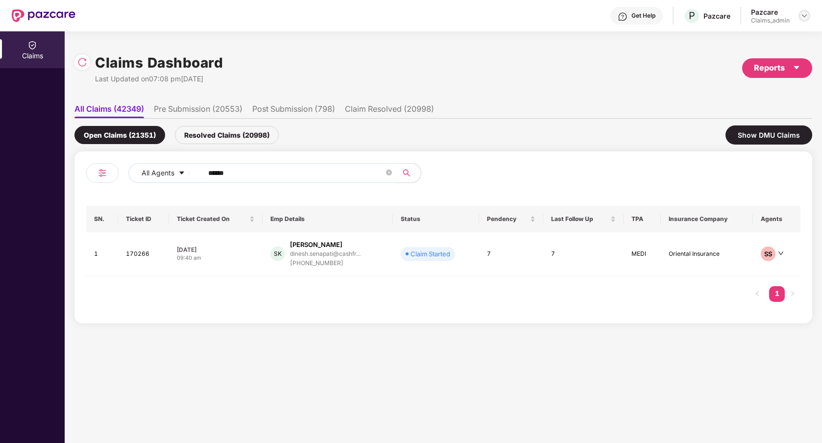  Describe the element at coordinates (623, 17) in the screenshot. I see `img: svg+xml;base64,PHN2ZyBpZD0iSGVscC0zMngzMiIgeG1sbnM9Imh0dHA6Ly93d3cudzMub3JnLzIwMDAvc3ZnIiB3aWR0aD...` at that location.